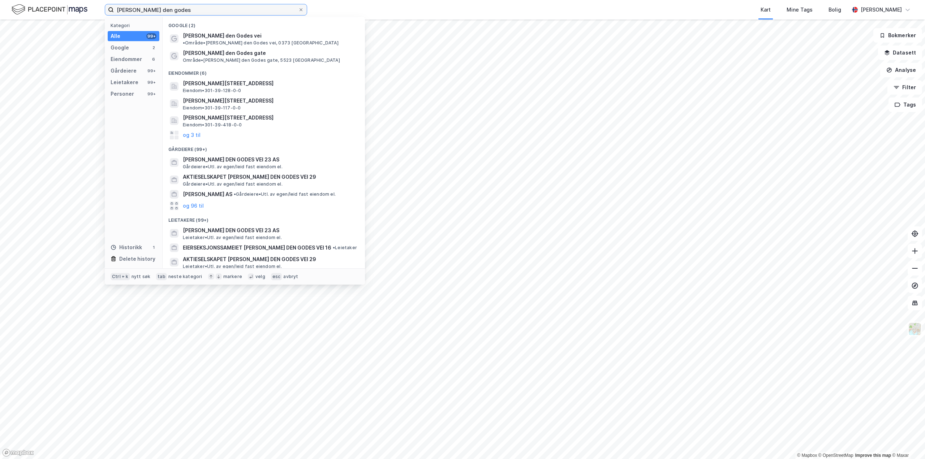 This screenshot has width=925, height=459. What do you see at coordinates (291, 277) in the screenshot?
I see `div: avbryt` at bounding box center [291, 277].